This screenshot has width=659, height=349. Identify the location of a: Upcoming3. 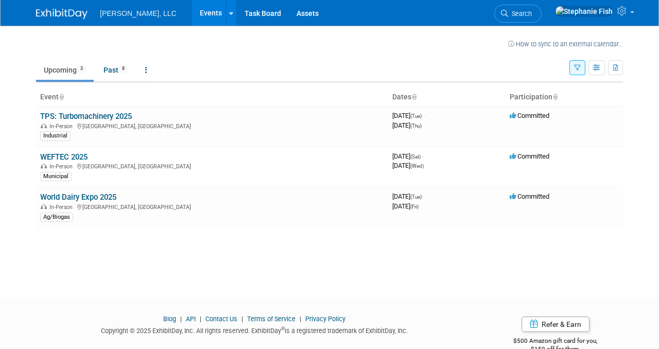
(65, 70).